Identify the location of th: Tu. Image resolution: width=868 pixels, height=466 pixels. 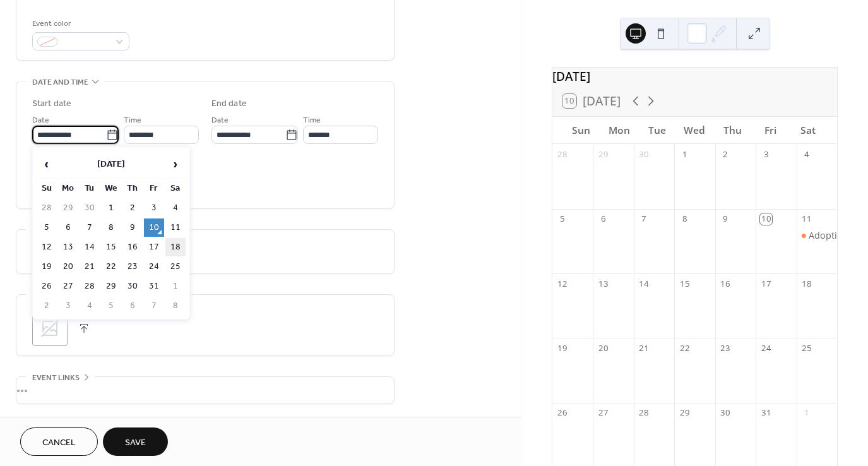
(90, 189).